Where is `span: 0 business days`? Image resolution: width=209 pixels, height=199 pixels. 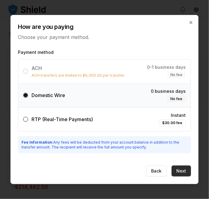 span: 0 business days is located at coordinates (169, 91).